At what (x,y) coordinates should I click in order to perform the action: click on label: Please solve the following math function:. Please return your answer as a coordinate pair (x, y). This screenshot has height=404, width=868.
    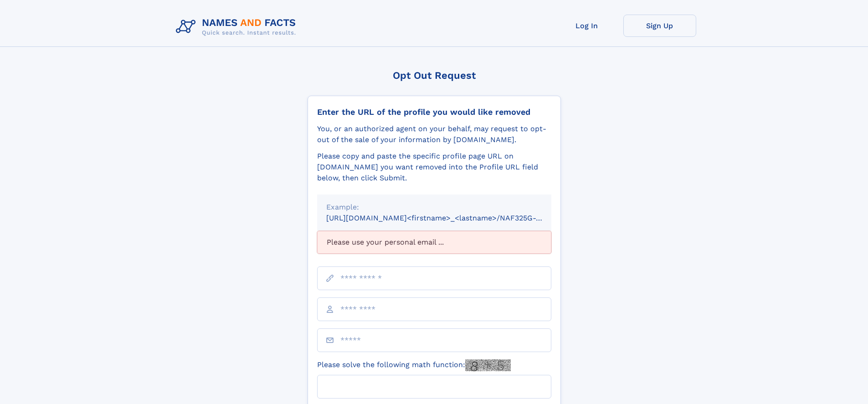
    Looking at the image, I should click on (413, 366).